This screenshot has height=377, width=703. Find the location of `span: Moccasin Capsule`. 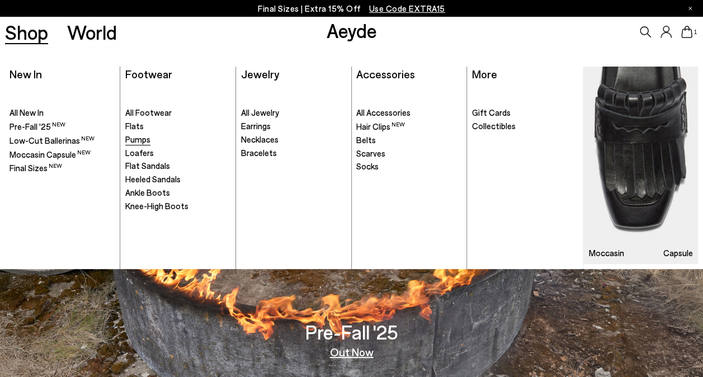

span: Moccasin Capsule is located at coordinates (50, 154).